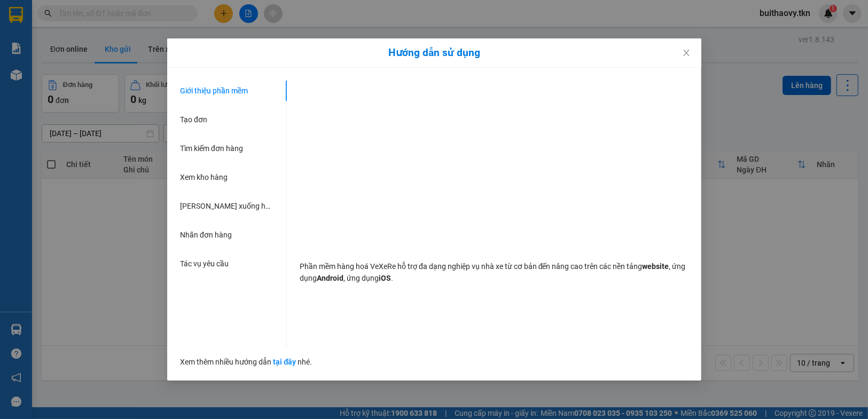 The width and height of the screenshot is (868, 419). I want to click on strong: iOS, so click(385, 278).